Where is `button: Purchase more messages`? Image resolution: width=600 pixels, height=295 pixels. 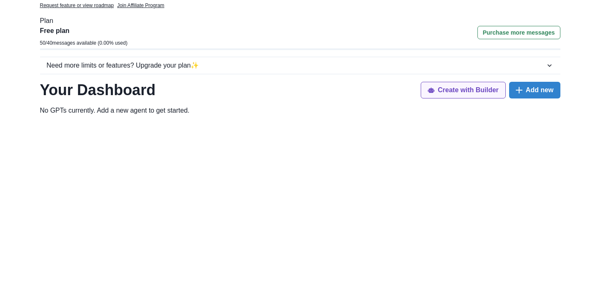 button: Purchase more messages is located at coordinates (518, 33).